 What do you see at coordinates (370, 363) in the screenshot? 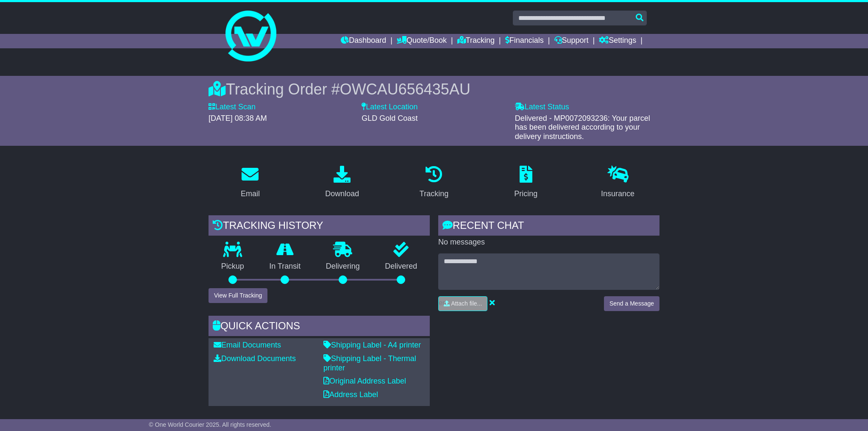
I see `a: Shipping Label - Thermal printer` at bounding box center [370, 363].